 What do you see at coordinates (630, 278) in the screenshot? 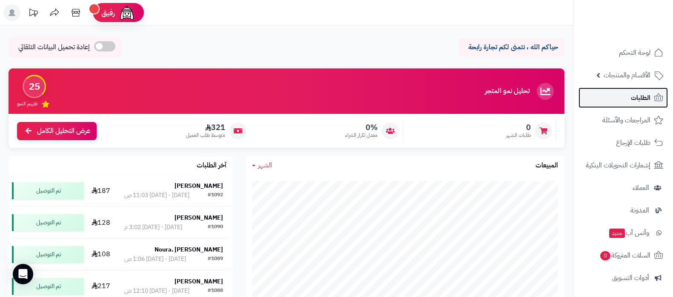
I see `span: أدوات التسويق` at bounding box center [630, 278].